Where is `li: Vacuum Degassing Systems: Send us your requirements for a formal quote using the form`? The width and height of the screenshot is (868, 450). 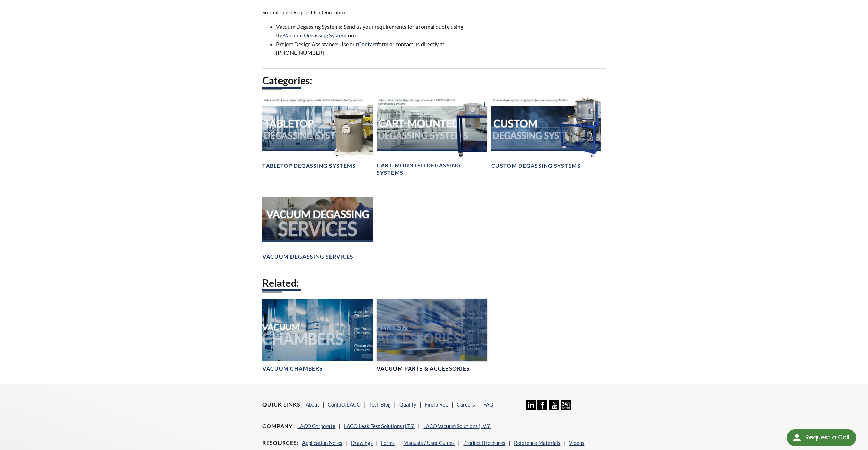
li: Vacuum Degassing Systems: Send us your requirements for a formal quote using the form is located at coordinates (370, 31).